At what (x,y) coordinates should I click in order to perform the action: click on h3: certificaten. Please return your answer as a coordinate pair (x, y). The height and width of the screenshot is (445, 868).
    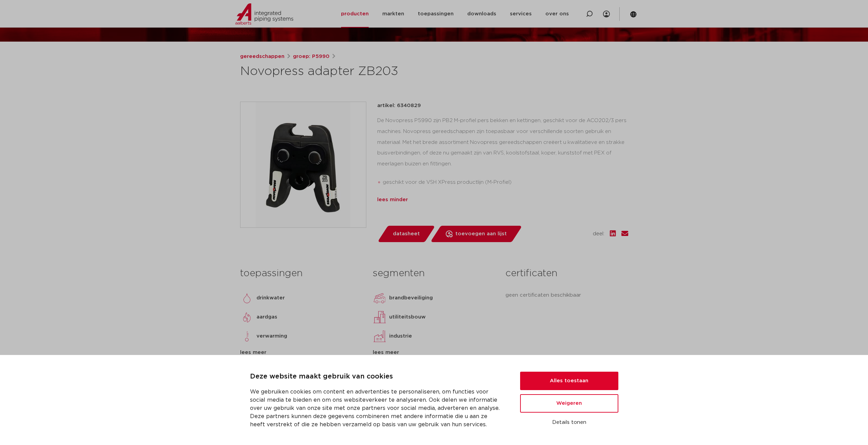
    Looking at the image, I should click on (567, 274).